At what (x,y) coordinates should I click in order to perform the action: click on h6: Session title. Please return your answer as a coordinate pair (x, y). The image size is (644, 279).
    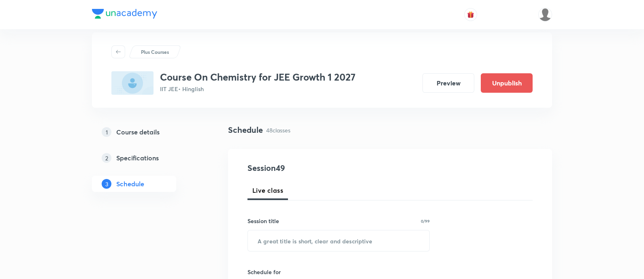
    Looking at the image, I should click on (263, 220).